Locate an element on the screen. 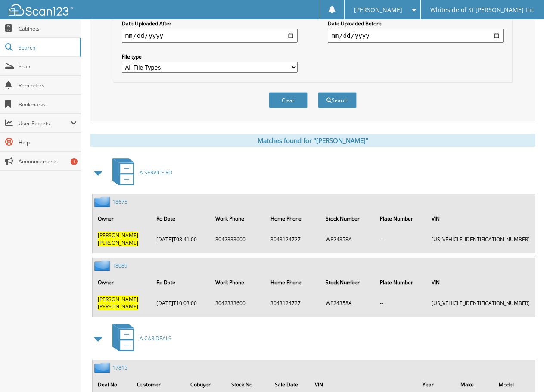 Image resolution: width=544 pixels, height=392 pixels. span: A SERVICE RO is located at coordinates (156, 172).